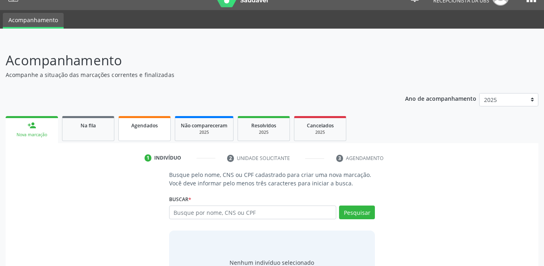  What do you see at coordinates (192, 60) in the screenshot?
I see `p: Acompanhamento` at bounding box center [192, 60].